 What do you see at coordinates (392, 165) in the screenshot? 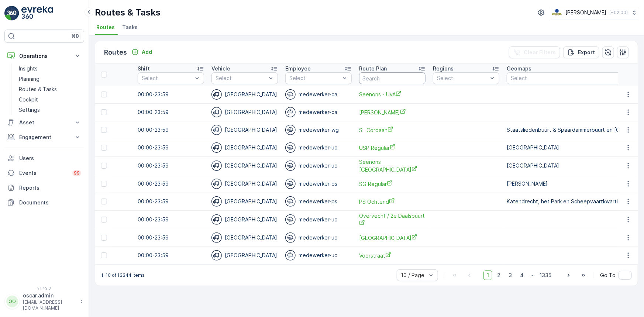
I see `a: Seenons Utrecht` at bounding box center [392, 165].